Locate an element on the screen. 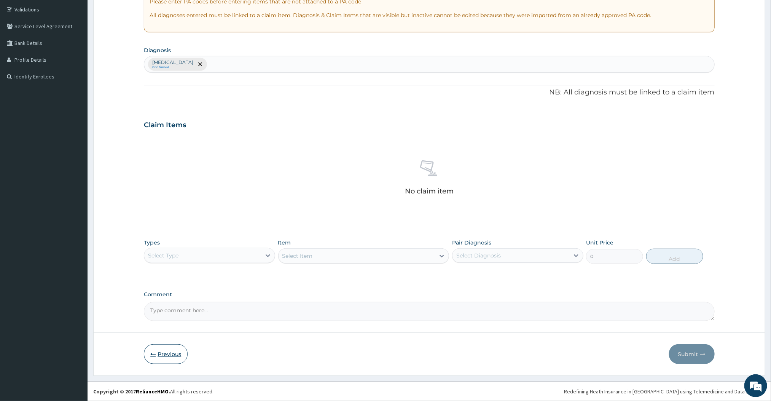  label: Comment is located at coordinates (429, 294).